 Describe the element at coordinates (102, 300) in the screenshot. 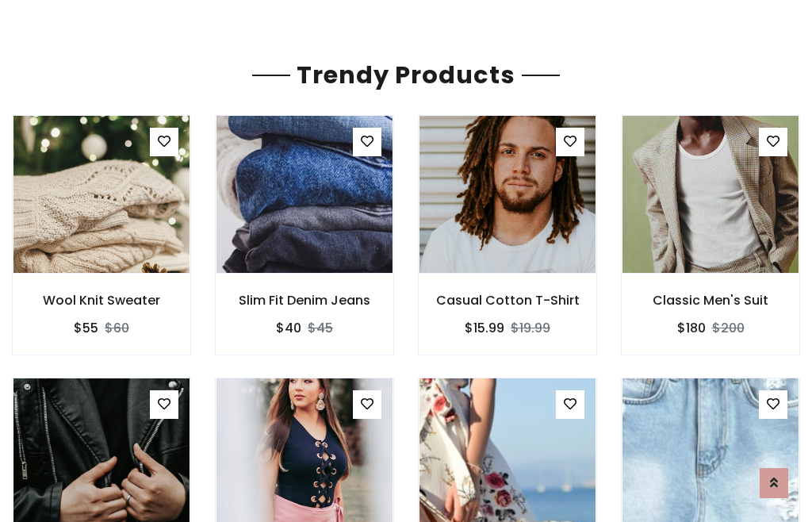

I see `h6: Wool Knit Sweater` at that location.